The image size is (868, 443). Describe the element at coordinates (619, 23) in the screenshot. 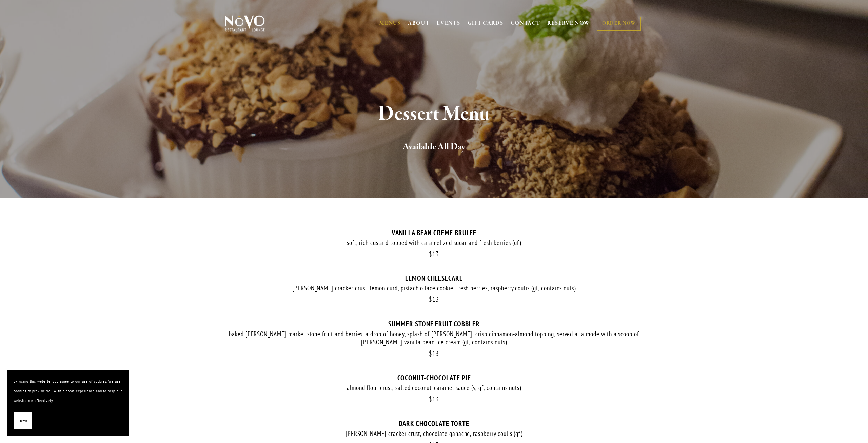

I see `a: ORDER NOW` at that location.